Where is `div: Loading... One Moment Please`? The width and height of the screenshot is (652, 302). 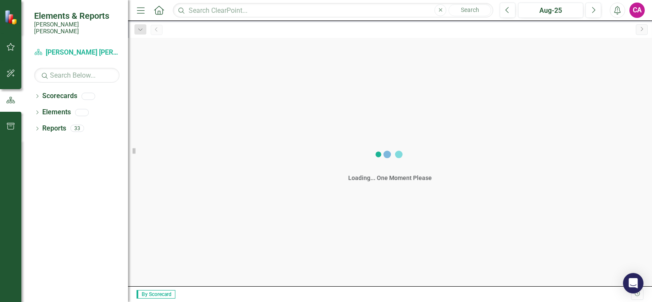
div: Loading... One Moment Please is located at coordinates (390, 178).